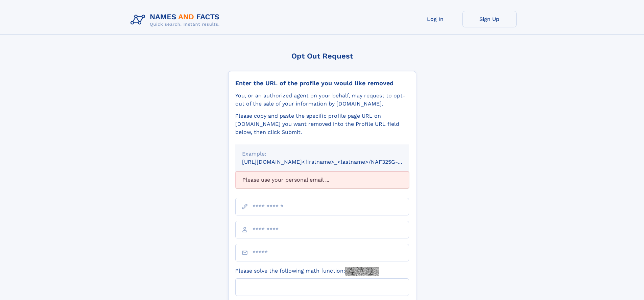 Image resolution: width=644 pixels, height=300 pixels. What do you see at coordinates (436, 19) in the screenshot?
I see `a: Log In` at bounding box center [436, 19].